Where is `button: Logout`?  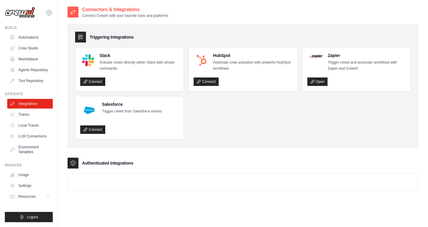
button: Logout is located at coordinates (29, 217).